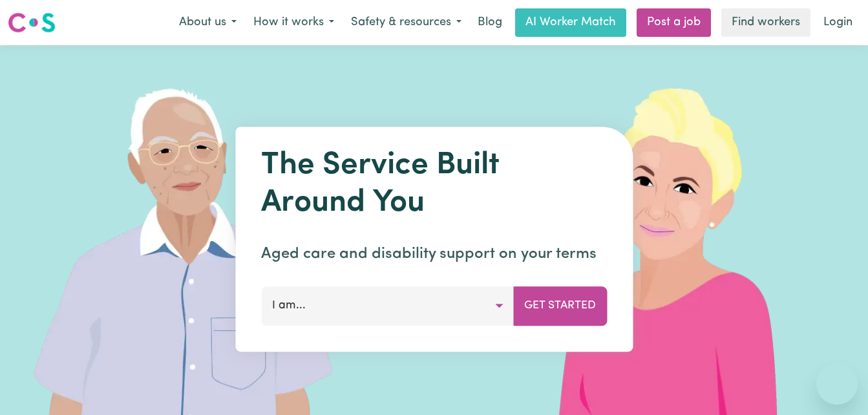 This screenshot has width=868, height=415. Describe the element at coordinates (32, 23) in the screenshot. I see `a: Careseekers logo` at that location.